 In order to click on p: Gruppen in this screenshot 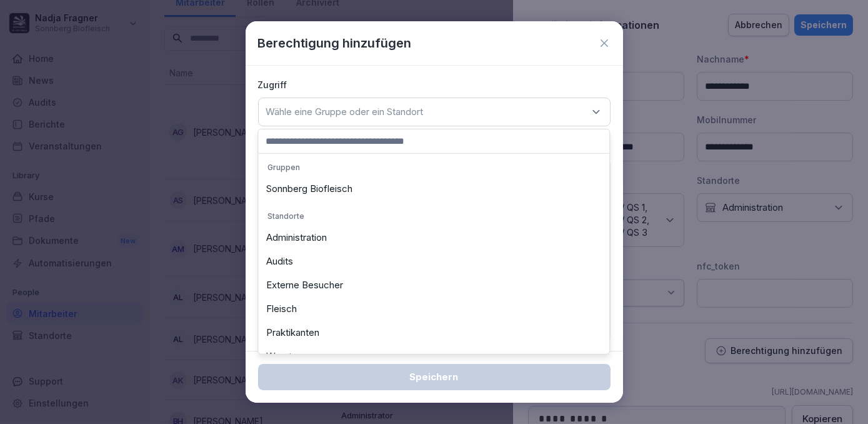, I will do `click(433, 167)`.